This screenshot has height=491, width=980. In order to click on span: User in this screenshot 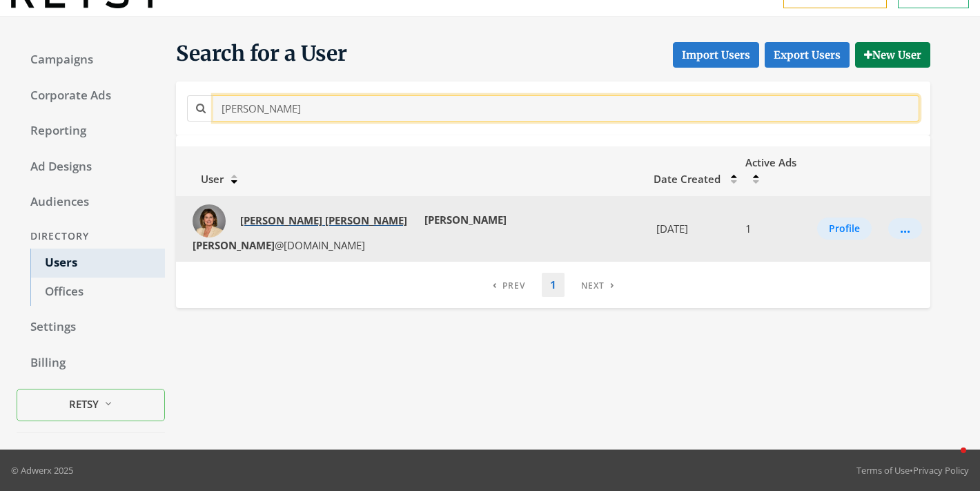, I will do `click(204, 179)`.